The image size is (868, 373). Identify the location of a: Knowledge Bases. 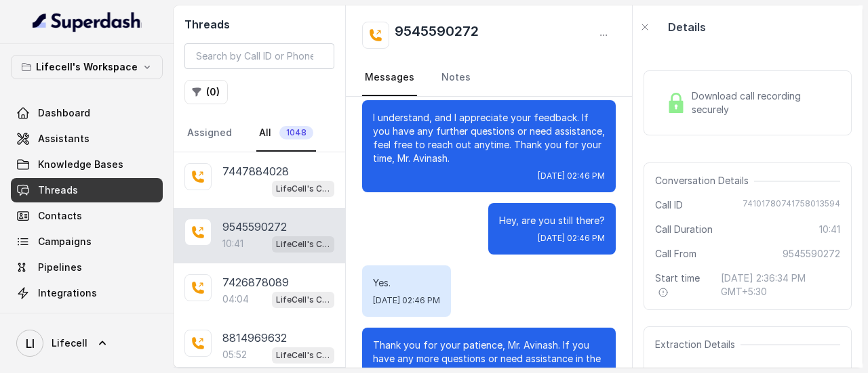
(87, 165).